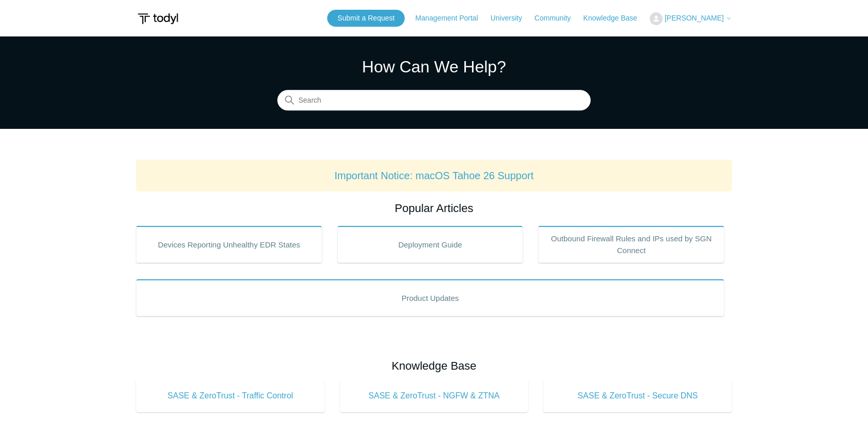 The width and height of the screenshot is (868, 421). I want to click on a: Management Portal, so click(452, 18).